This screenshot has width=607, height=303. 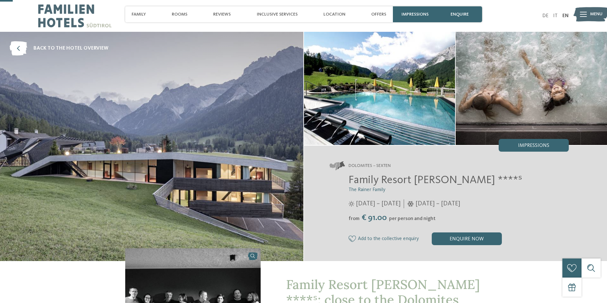 What do you see at coordinates (410, 204) in the screenshot?
I see `i: Opening times in winter` at bounding box center [410, 204].